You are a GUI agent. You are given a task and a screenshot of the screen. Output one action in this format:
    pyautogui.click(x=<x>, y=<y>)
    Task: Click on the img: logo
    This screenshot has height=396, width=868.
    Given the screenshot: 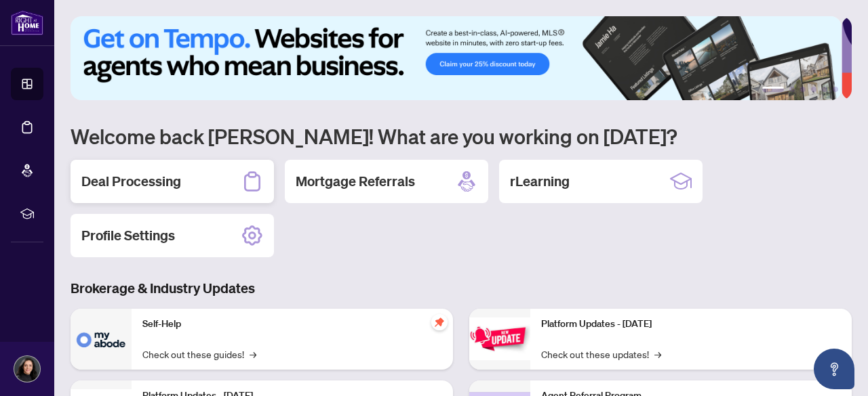 What is the action you would take?
    pyautogui.click(x=27, y=22)
    